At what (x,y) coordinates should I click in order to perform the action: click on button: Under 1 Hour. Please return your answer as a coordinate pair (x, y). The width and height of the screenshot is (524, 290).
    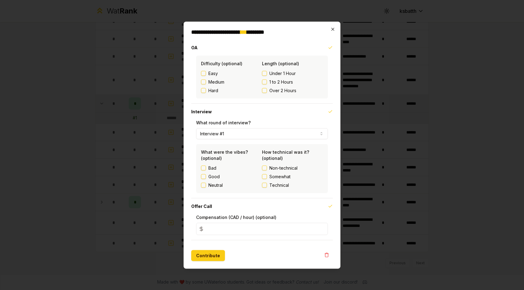
    Looking at the image, I should click on (264, 73).